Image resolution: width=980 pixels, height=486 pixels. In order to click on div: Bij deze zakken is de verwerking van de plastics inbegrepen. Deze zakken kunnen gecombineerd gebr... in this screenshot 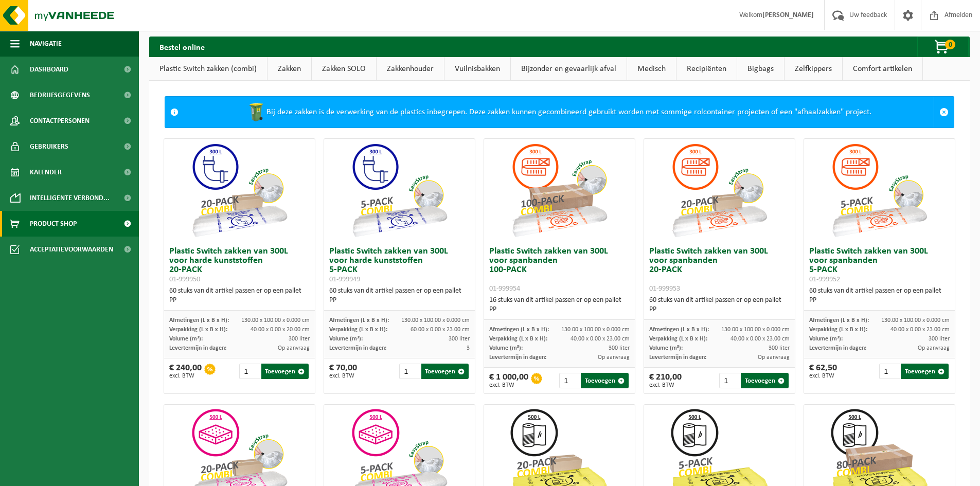, I will do `click(559, 112)`.